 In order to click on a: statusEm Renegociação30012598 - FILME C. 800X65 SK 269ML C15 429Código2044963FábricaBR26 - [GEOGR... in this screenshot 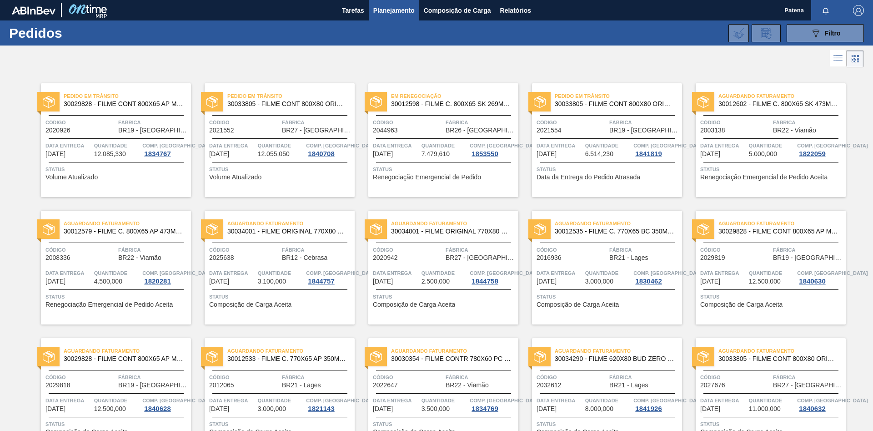, I will do `click(437, 140)`.